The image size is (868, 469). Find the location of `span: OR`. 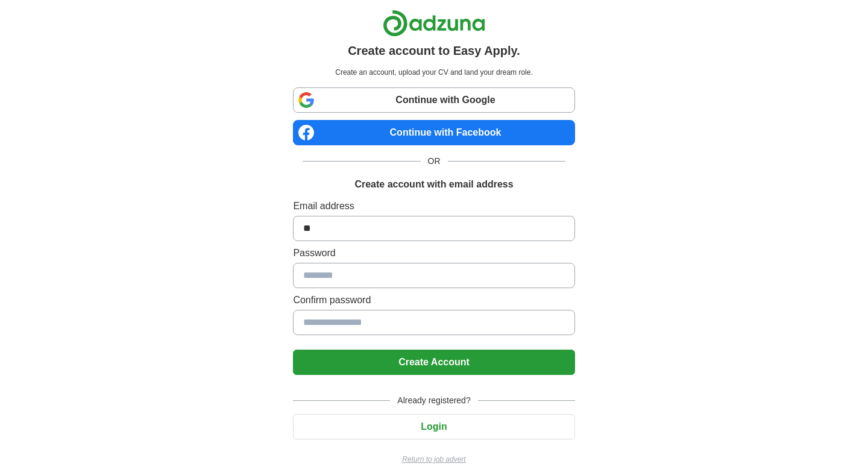

span: OR is located at coordinates (434, 161).